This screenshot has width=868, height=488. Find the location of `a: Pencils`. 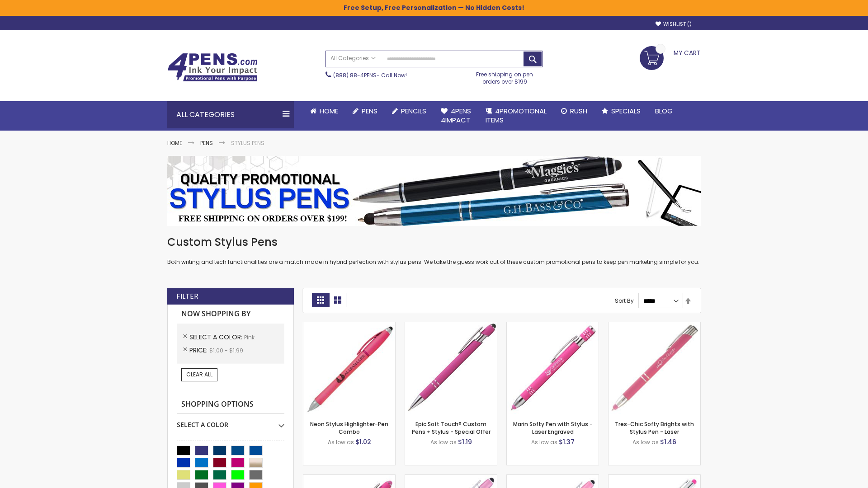

a: Pencils is located at coordinates (409, 111).